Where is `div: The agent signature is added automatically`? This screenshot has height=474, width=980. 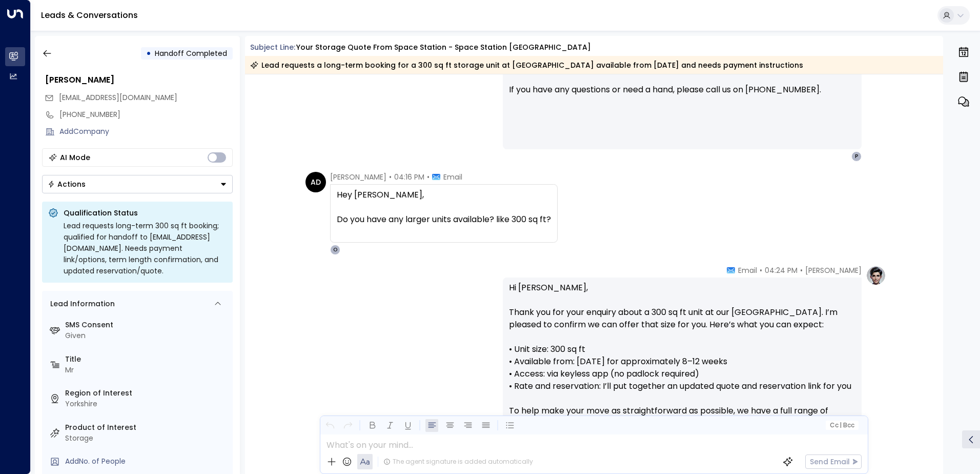
div: The agent signature is added automatically is located at coordinates (458, 461).